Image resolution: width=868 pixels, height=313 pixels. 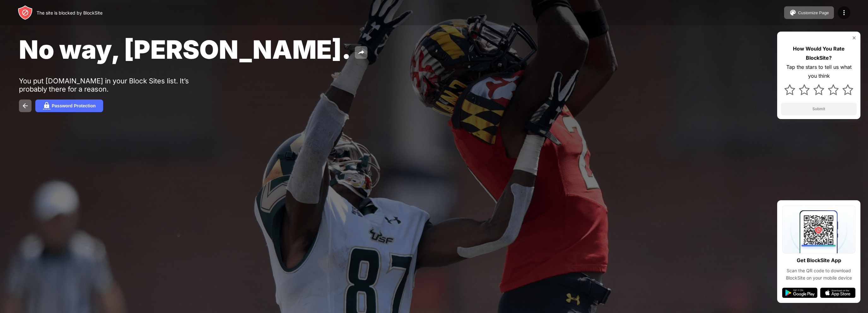 I want to click on div: The site is blocked by BlockSite, so click(x=70, y=13).